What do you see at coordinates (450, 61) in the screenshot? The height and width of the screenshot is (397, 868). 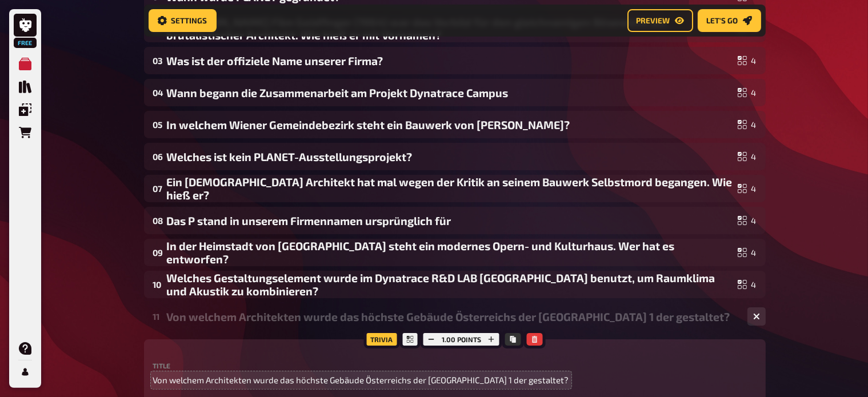 I see `div: Was ist der offiziele Name unserer Firma?` at bounding box center [450, 61].